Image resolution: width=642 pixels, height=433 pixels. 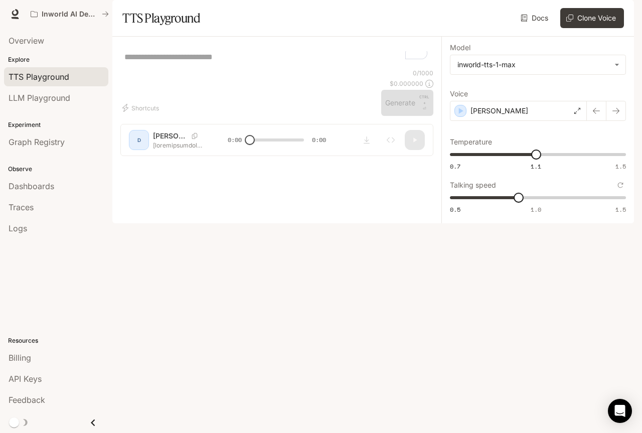 What do you see at coordinates (455, 166) in the screenshot?
I see `span: 0.7` at bounding box center [455, 166].